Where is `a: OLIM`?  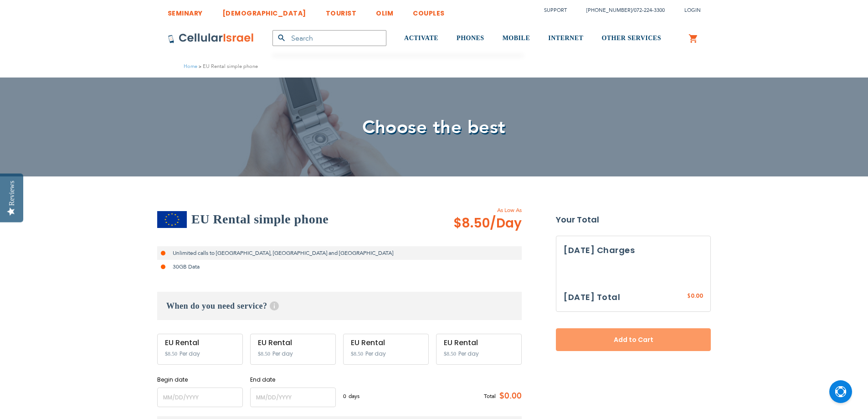
a: OLIM is located at coordinates (385, 11).